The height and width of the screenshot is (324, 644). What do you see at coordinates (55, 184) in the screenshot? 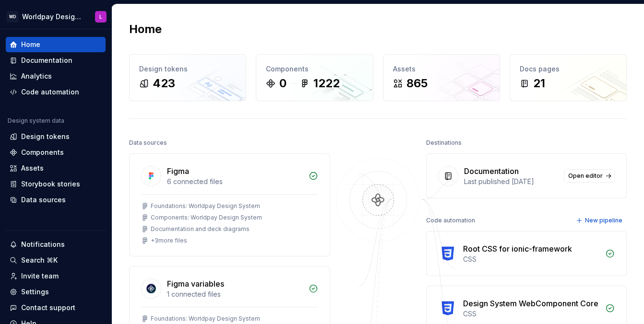
I see `a: Storybook stories` at bounding box center [55, 184].